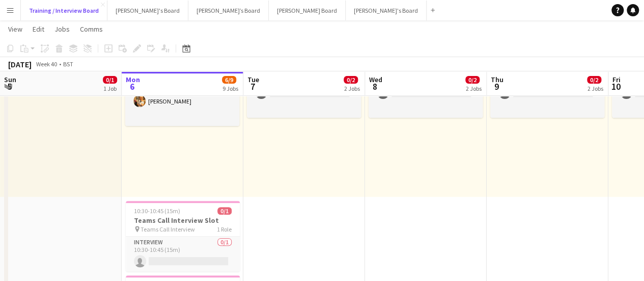 The width and height of the screenshot is (644, 281). Describe the element at coordinates (229, 79) in the screenshot. I see `span: 6/9` at that location.